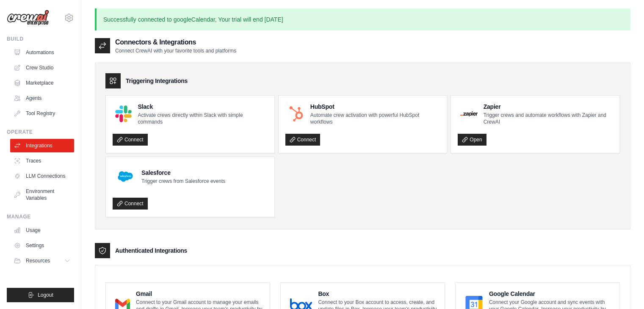  What do you see at coordinates (42, 161) in the screenshot?
I see `a: Traces` at bounding box center [42, 161].